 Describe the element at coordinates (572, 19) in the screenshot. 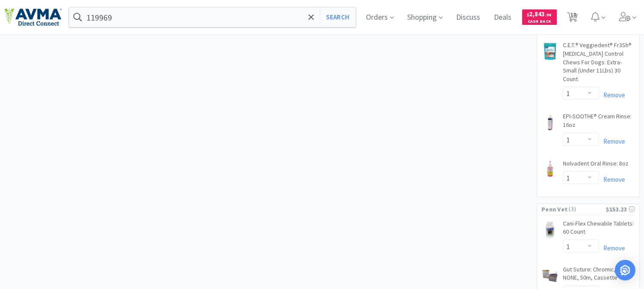

I see `a: 18` at that location.